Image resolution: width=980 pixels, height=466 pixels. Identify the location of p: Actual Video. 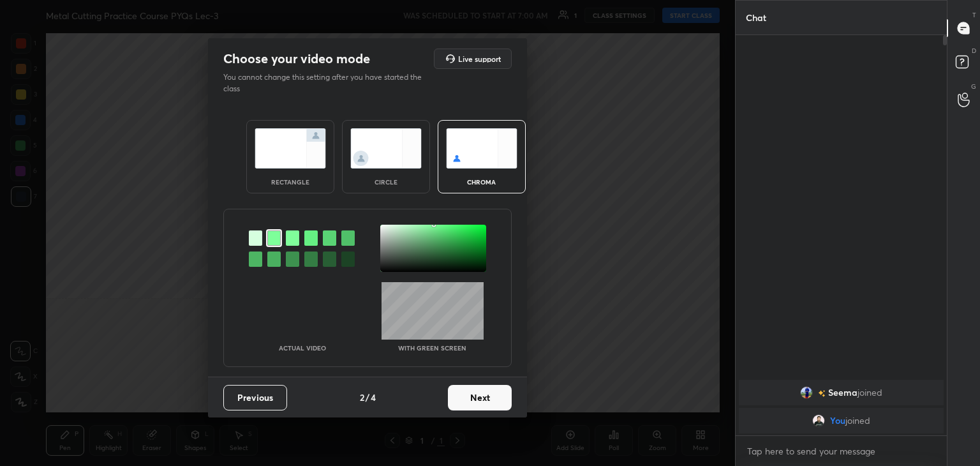
(302, 348).